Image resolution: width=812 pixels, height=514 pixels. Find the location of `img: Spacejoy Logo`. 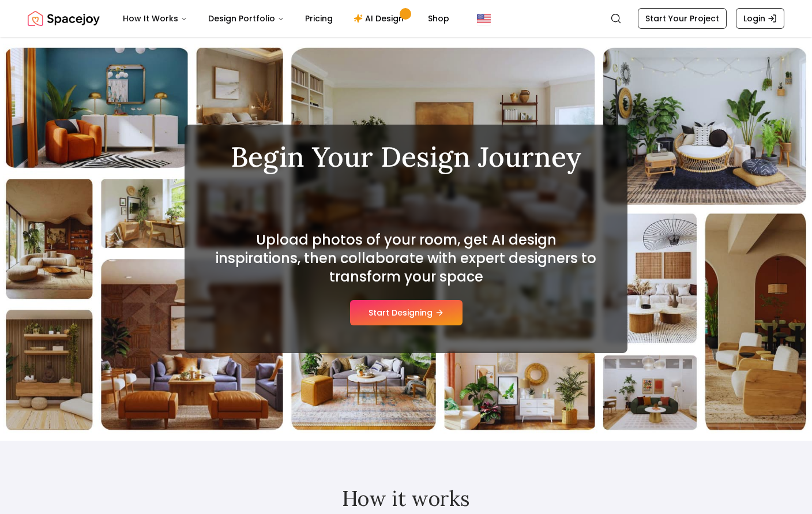

img: Spacejoy Logo is located at coordinates (64, 18).